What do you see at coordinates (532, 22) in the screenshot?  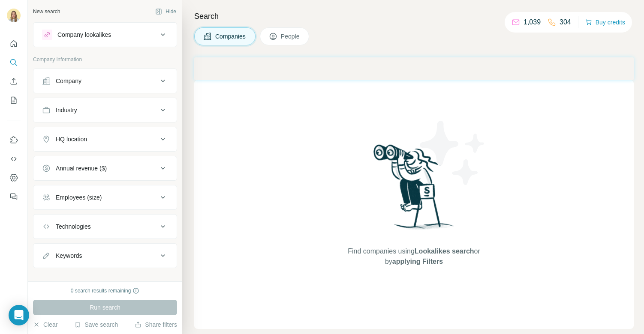 I see `p: 1,039` at bounding box center [532, 22].